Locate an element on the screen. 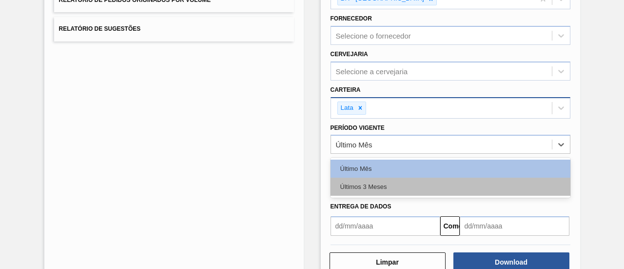  button: Comeu is located at coordinates (450, 226).